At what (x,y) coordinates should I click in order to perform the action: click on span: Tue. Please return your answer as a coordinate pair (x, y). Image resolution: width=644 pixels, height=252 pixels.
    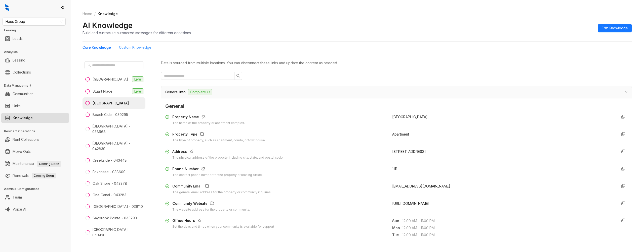
    Looking at the image, I should click on (397, 235).